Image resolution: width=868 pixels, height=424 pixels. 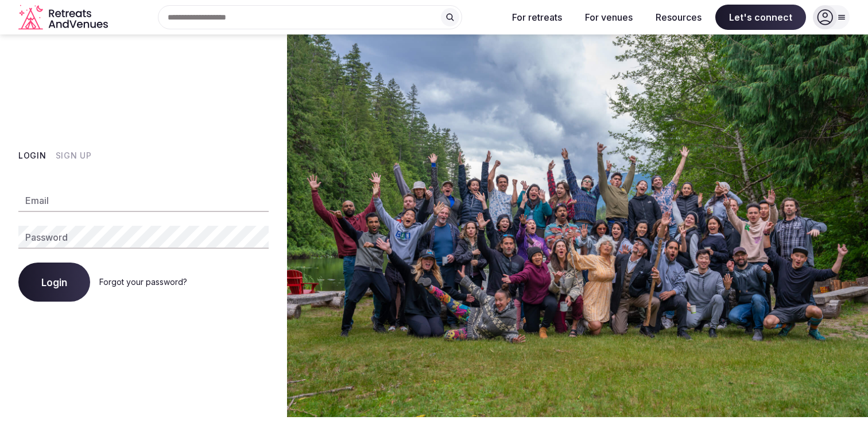 What do you see at coordinates (678, 18) in the screenshot?
I see `button: Resources` at bounding box center [678, 18].